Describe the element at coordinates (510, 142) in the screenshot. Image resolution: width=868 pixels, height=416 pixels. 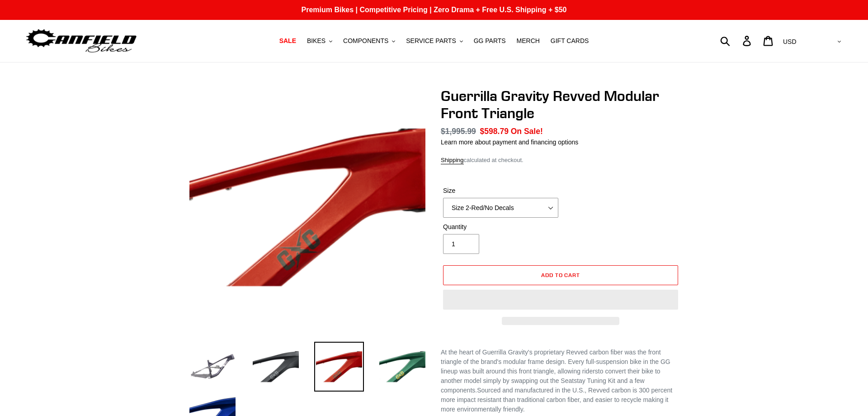
I see `a: Learn more about payment and financing options` at that location.